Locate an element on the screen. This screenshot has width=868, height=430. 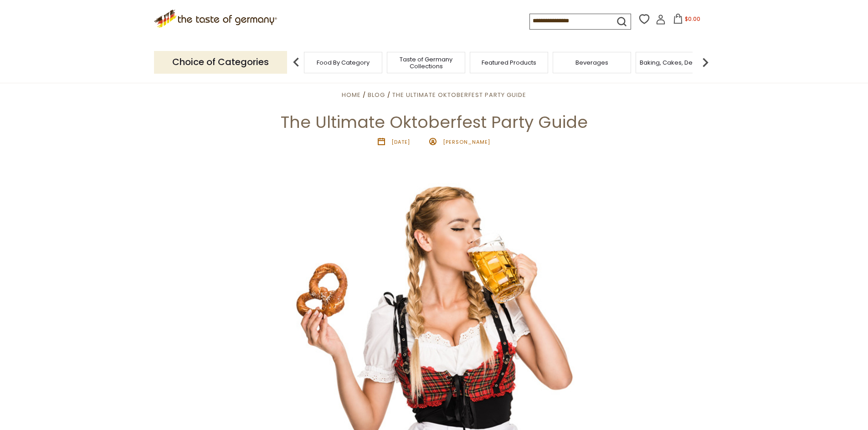
span: Taste of Germany Collections is located at coordinates (426, 63).